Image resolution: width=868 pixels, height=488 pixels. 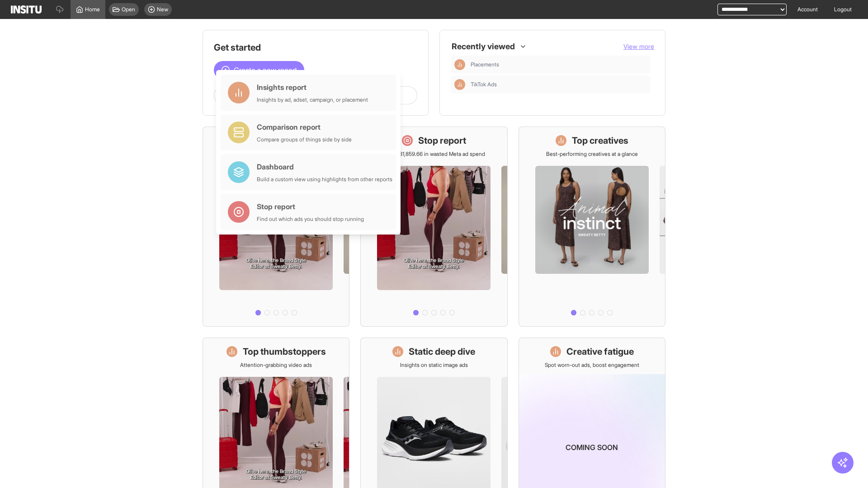 What do you see at coordinates (442, 352) in the screenshot?
I see `h1: Static deep dive` at bounding box center [442, 352].